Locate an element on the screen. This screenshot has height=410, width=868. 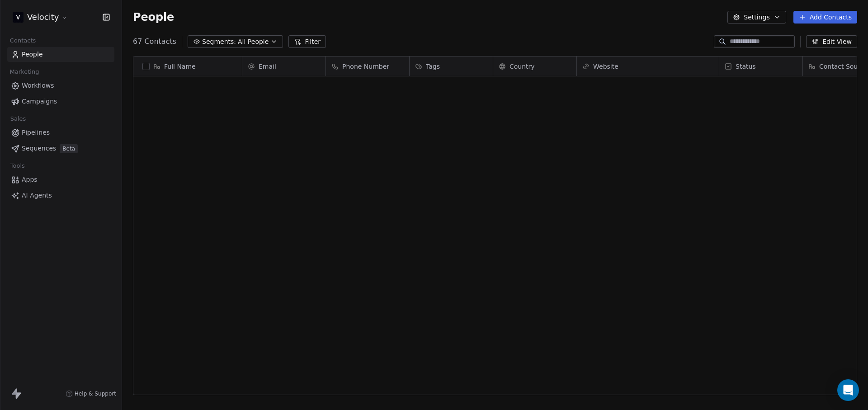
span: Velocity is located at coordinates (43, 17).